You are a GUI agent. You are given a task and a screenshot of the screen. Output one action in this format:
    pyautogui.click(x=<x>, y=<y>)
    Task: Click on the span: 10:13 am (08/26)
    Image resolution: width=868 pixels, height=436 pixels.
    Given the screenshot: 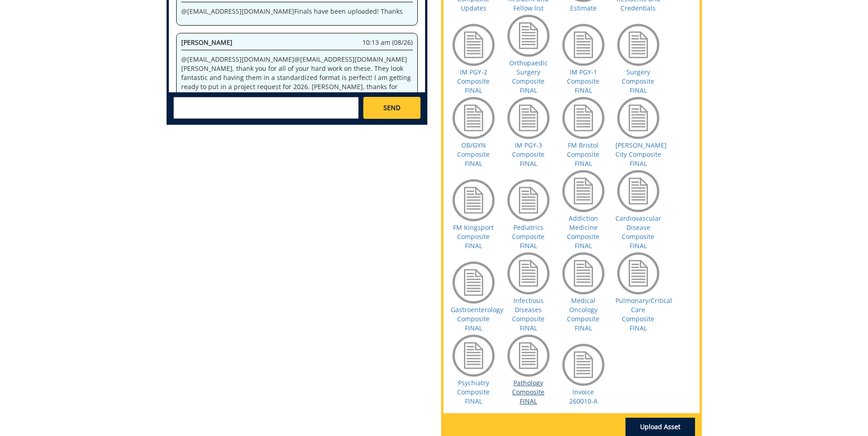 What is the action you would take?
    pyautogui.click(x=387, y=42)
    